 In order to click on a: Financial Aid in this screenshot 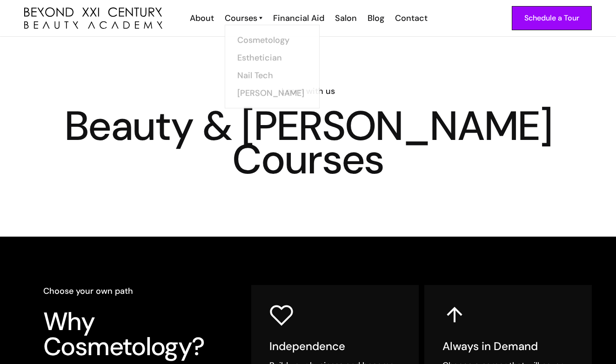, I will do `click(298, 18)`.